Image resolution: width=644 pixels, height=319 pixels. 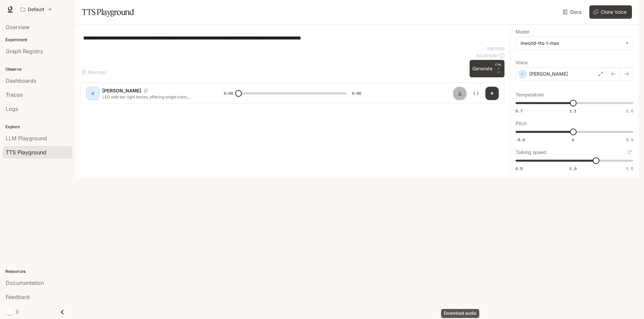 What do you see at coordinates (460, 94) in the screenshot?
I see `button: Download audio` at bounding box center [460, 94].